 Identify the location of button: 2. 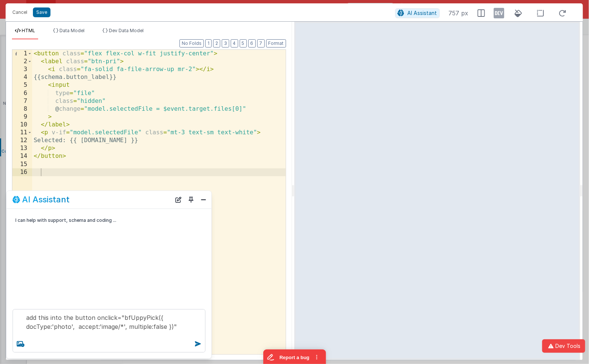
(217, 43).